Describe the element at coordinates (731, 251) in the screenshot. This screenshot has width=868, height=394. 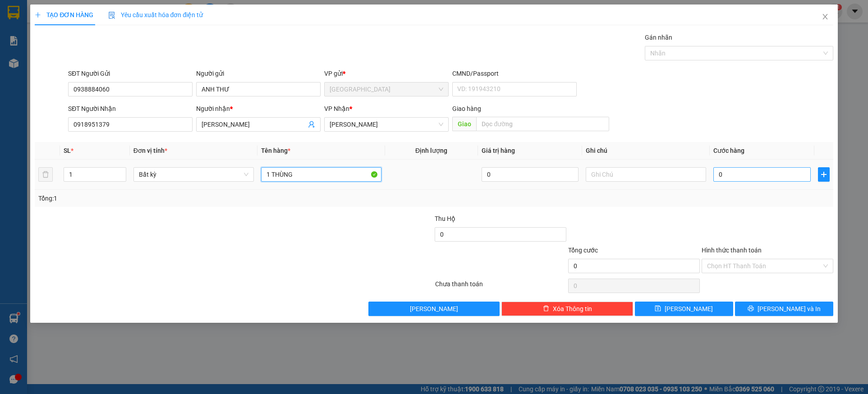
I see `label: Hình thức thanh toán` at that location.